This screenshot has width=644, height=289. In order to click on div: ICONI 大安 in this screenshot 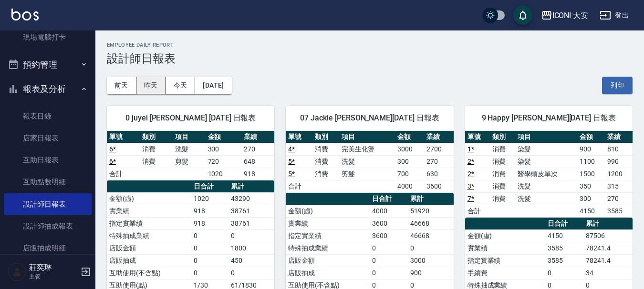, I will do `click(571, 15)`.